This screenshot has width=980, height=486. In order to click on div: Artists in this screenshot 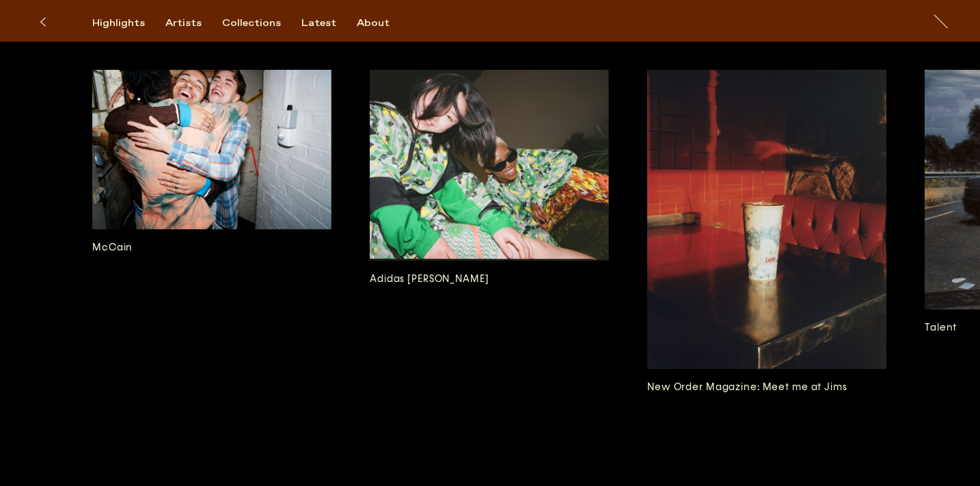, I will do `click(183, 24)`.